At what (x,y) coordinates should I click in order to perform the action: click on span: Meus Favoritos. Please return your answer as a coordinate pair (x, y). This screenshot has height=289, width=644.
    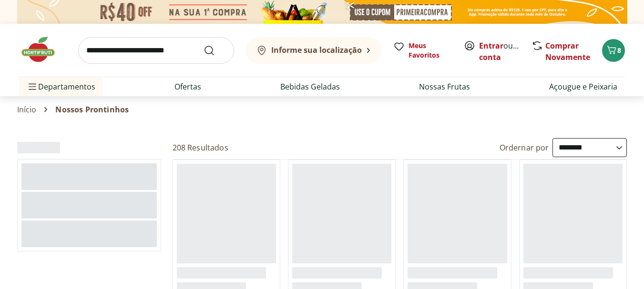
    Looking at the image, I should click on (431, 50).